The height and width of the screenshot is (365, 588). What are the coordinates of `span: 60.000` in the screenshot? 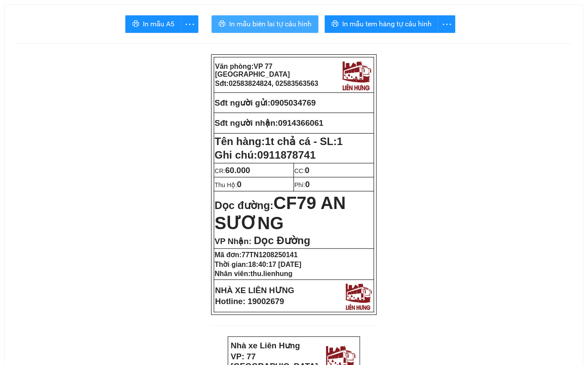 It's located at (238, 170).